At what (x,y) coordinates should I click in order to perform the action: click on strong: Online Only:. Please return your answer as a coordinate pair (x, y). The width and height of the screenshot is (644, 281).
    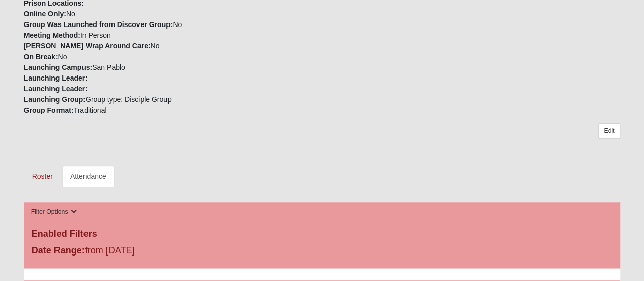
    Looking at the image, I should click on (45, 14).